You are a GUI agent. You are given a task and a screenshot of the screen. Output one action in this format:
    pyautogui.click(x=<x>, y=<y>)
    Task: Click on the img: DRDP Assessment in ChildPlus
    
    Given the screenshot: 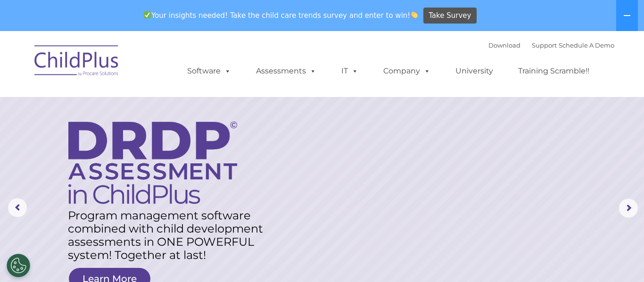 What is the action you would take?
    pyautogui.click(x=153, y=162)
    